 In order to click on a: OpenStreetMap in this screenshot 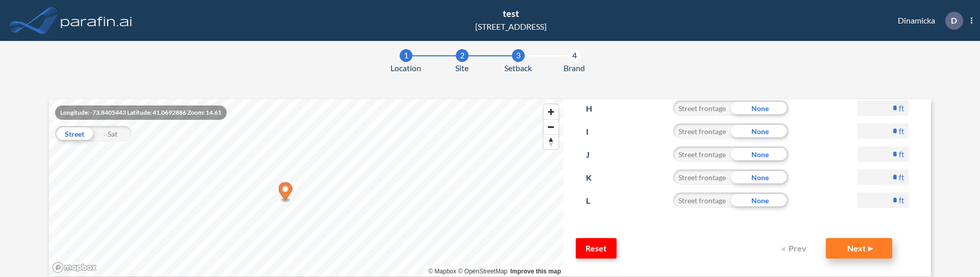, I will do `click(482, 271)`.